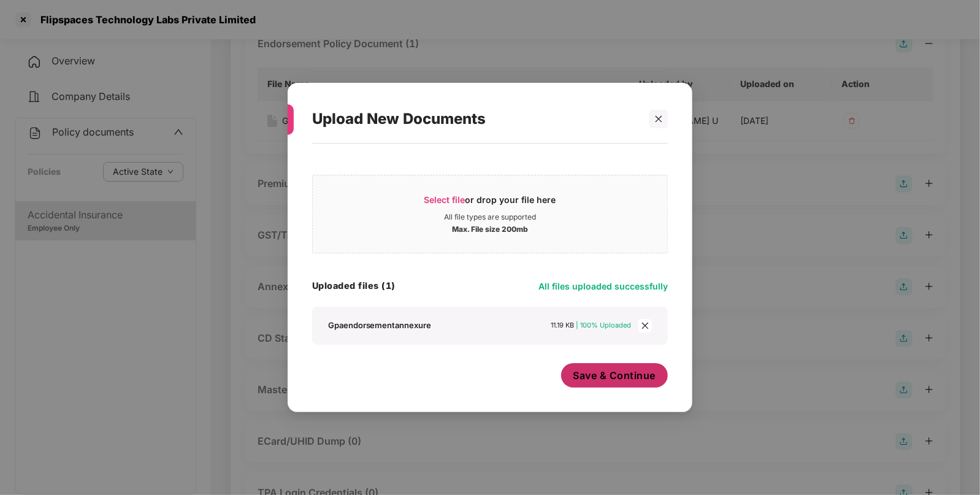 Image resolution: width=980 pixels, height=495 pixels. I want to click on span: Select file, so click(445, 199).